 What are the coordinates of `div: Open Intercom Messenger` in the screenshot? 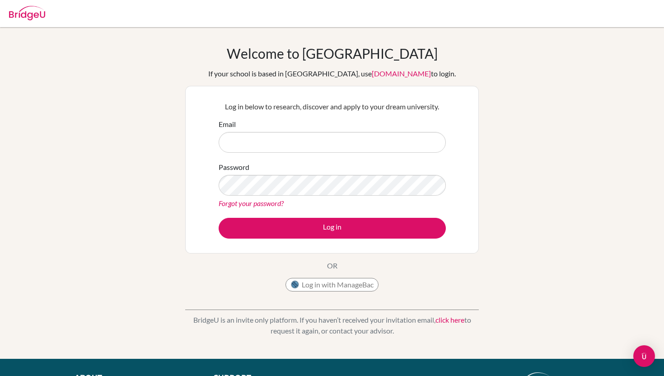 It's located at (644, 356).